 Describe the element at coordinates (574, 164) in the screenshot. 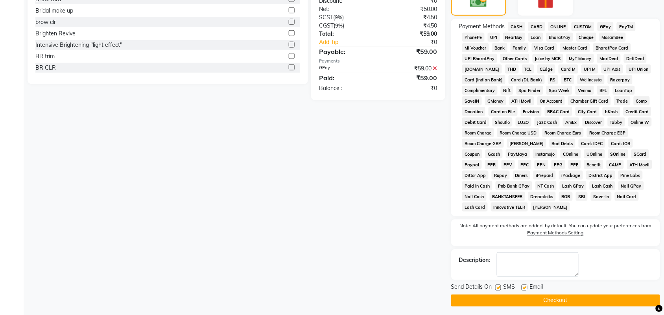

I see `span: PPE` at that location.